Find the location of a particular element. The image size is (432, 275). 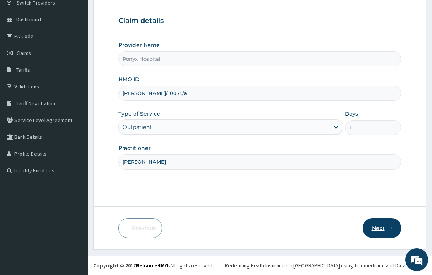

a: RelianceHMO is located at coordinates (152, 265).